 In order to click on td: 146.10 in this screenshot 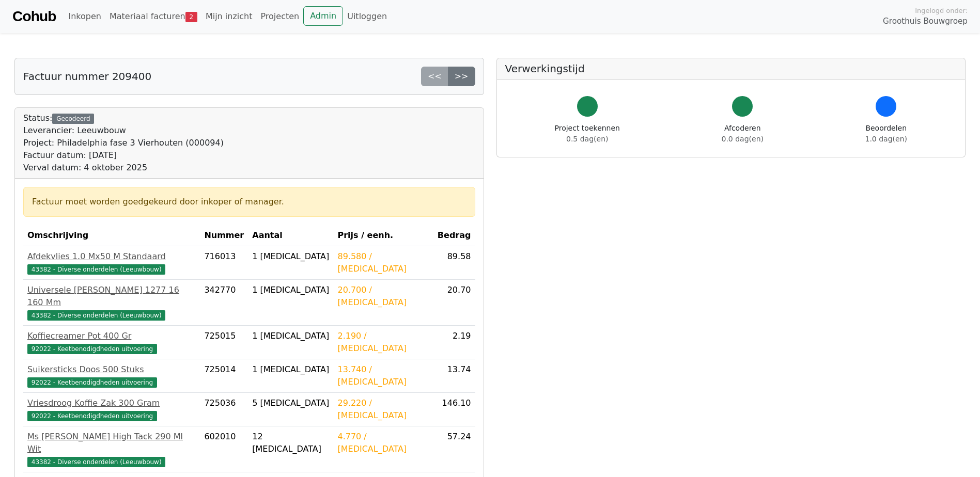, I will do `click(454, 410)`.